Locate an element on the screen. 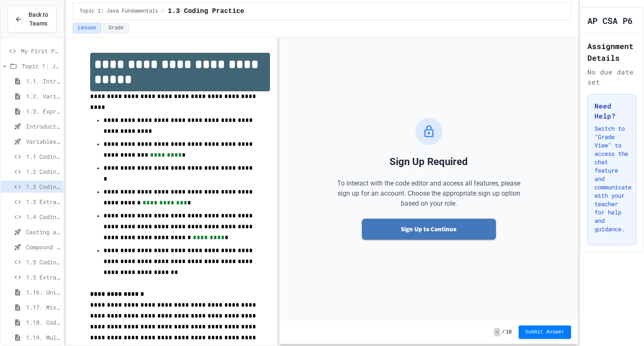 The image size is (644, 346). span: 1.18. Coding Practice 1a (1.1-1.6) is located at coordinates (43, 322).